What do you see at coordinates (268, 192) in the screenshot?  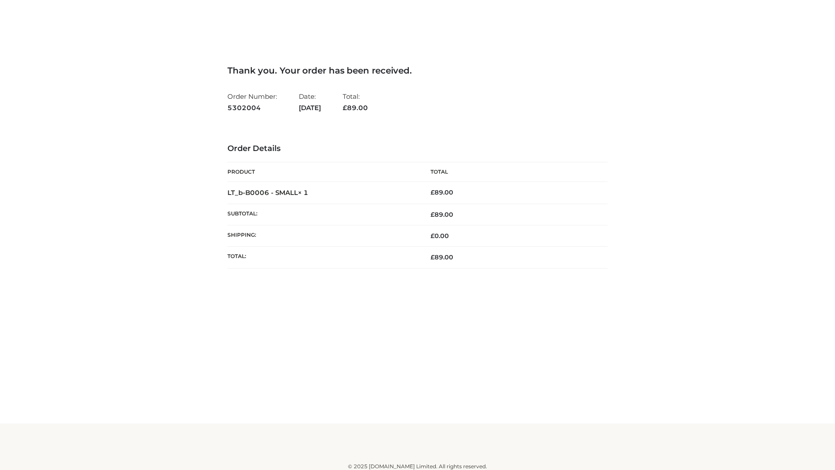 I see `strong: LT_b-B0006 - SMALL` at bounding box center [268, 192].